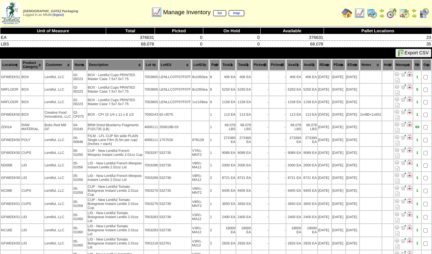  What do you see at coordinates (310, 77) in the screenshot?
I see `td: 406 EA` at bounding box center [310, 77].